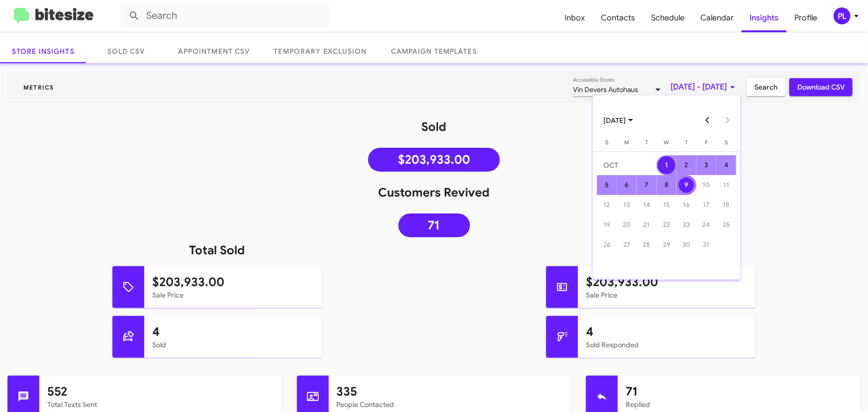  Describe the element at coordinates (686, 225) in the screenshot. I see `td: October 23, 2025` at that location.